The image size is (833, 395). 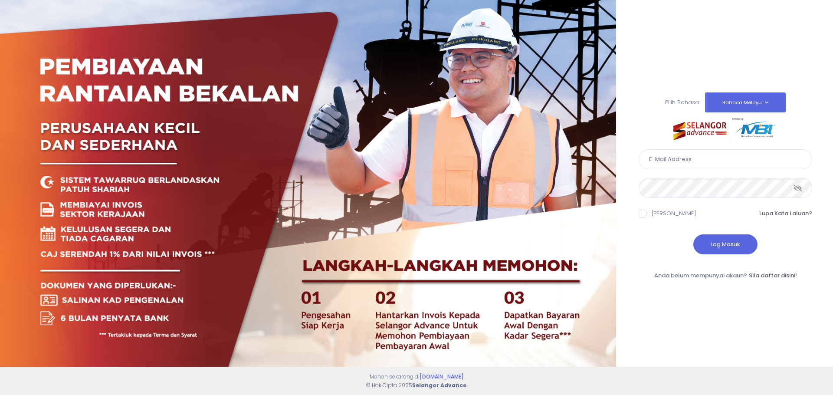 I want to click on button: Bahasa Melayu, so click(x=746, y=102).